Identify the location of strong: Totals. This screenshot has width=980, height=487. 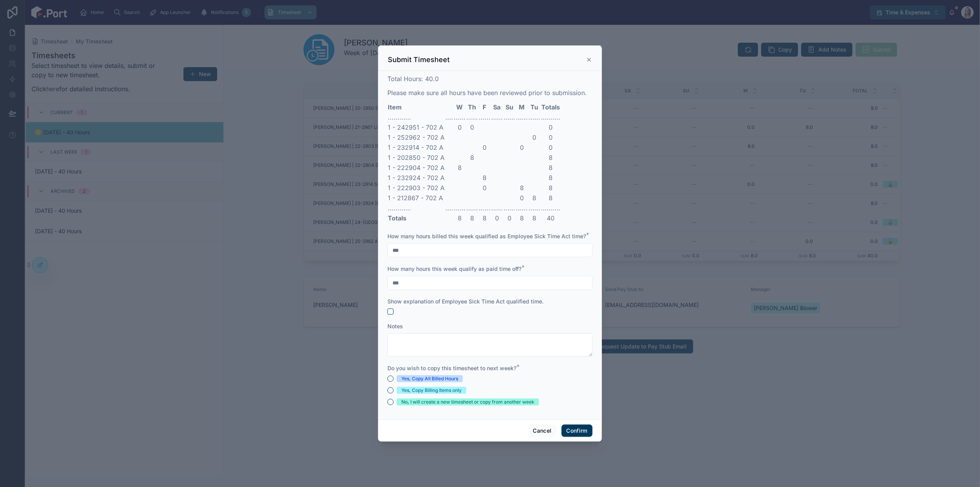
(397, 218).